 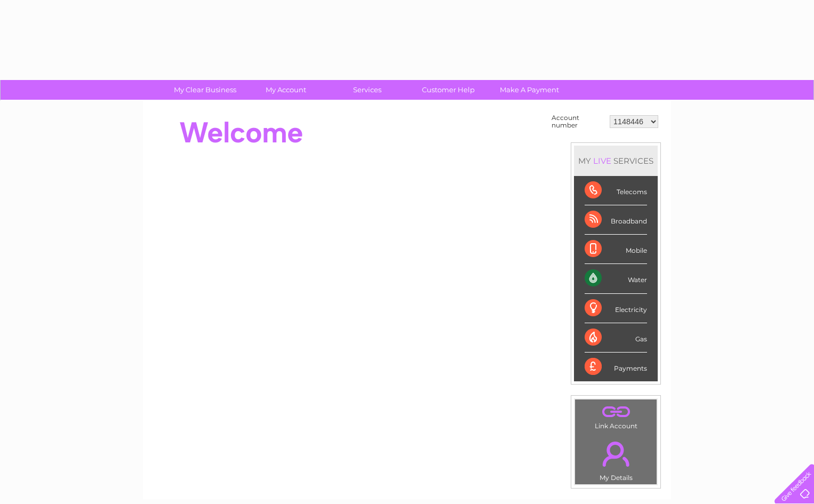 I want to click on td: My Details, so click(x=615, y=458).